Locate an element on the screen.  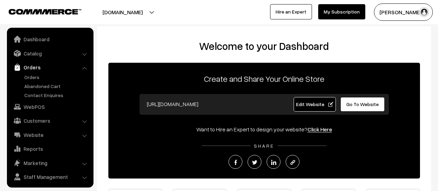
span: Go To Website is located at coordinates (363, 104).